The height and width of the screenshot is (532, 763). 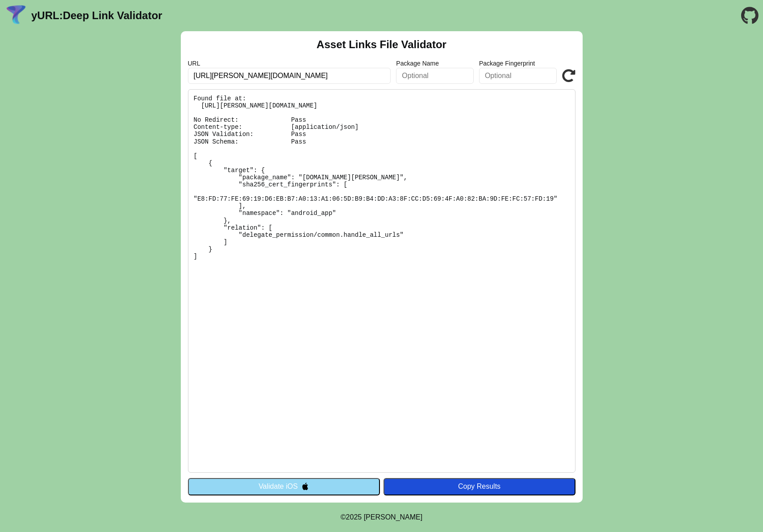 I want to click on h2: Asset Links File Validator, so click(x=382, y=44).